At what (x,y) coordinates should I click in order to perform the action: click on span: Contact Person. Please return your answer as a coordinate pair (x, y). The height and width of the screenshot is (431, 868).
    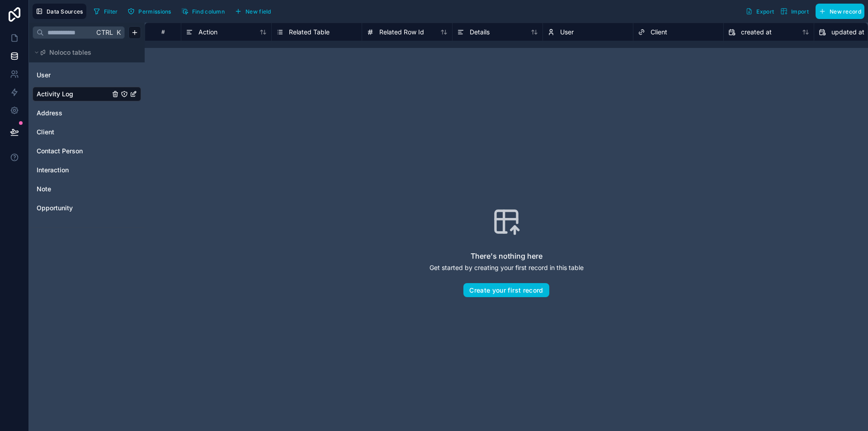
    Looking at the image, I should click on (59, 151).